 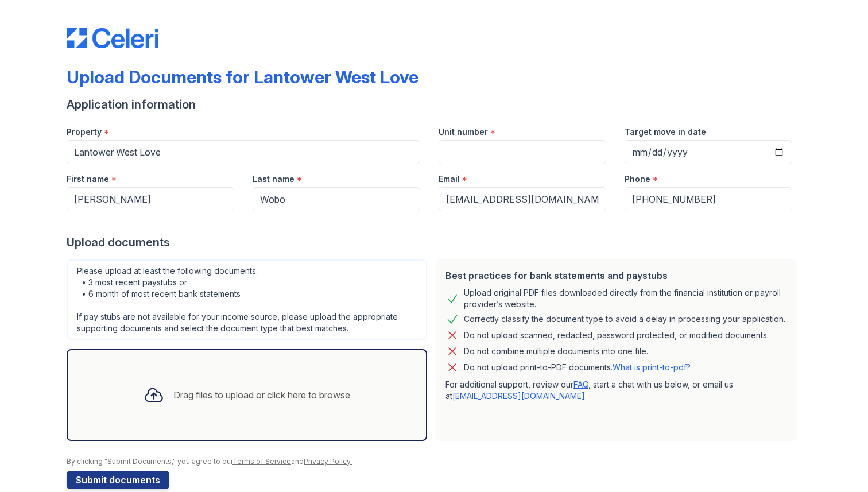 I want to click on a: What is print-to-pdf?, so click(x=652, y=367).